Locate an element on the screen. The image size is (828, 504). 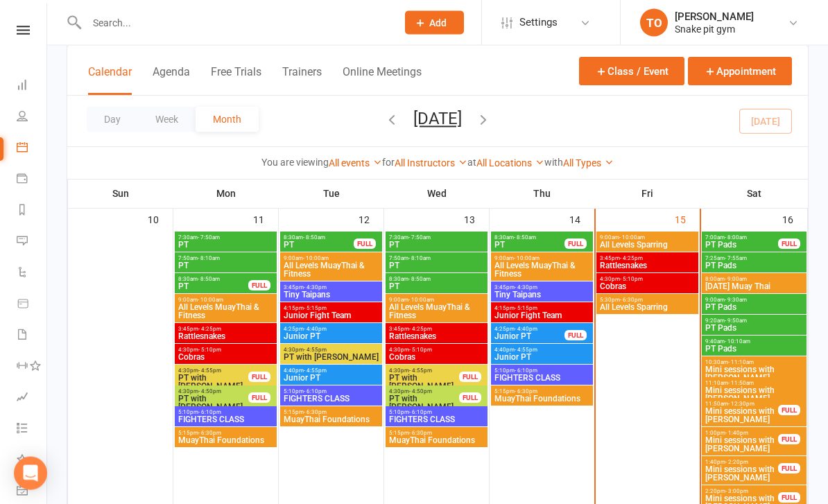
button: Month is located at coordinates (227, 119).